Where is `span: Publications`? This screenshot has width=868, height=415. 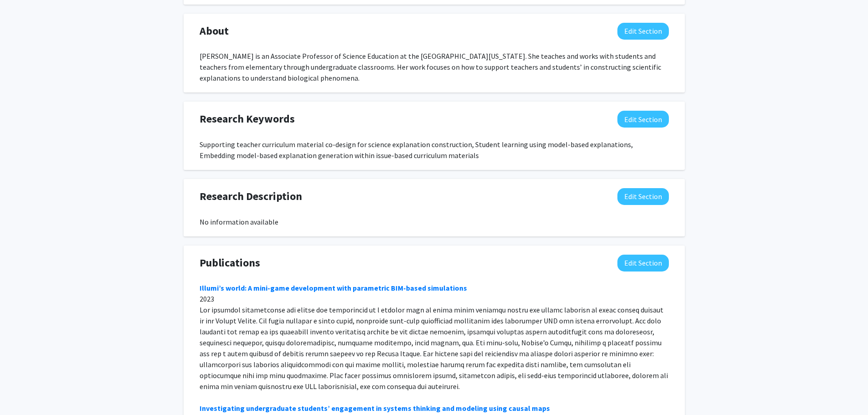 span: Publications is located at coordinates (230, 263).